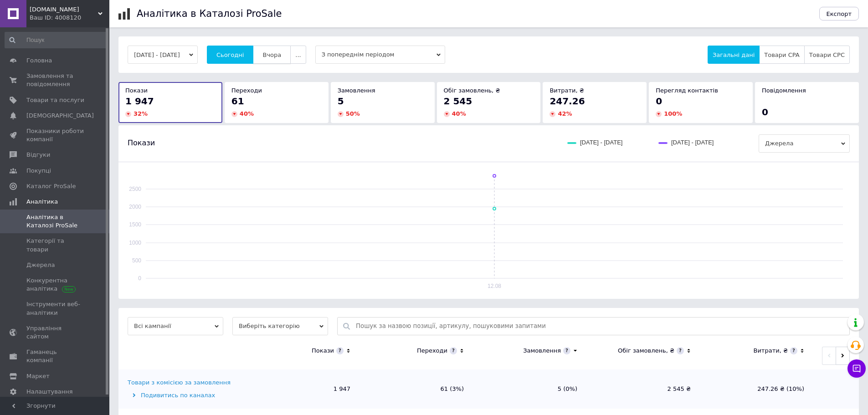  I want to click on text: 2000, so click(135, 207).